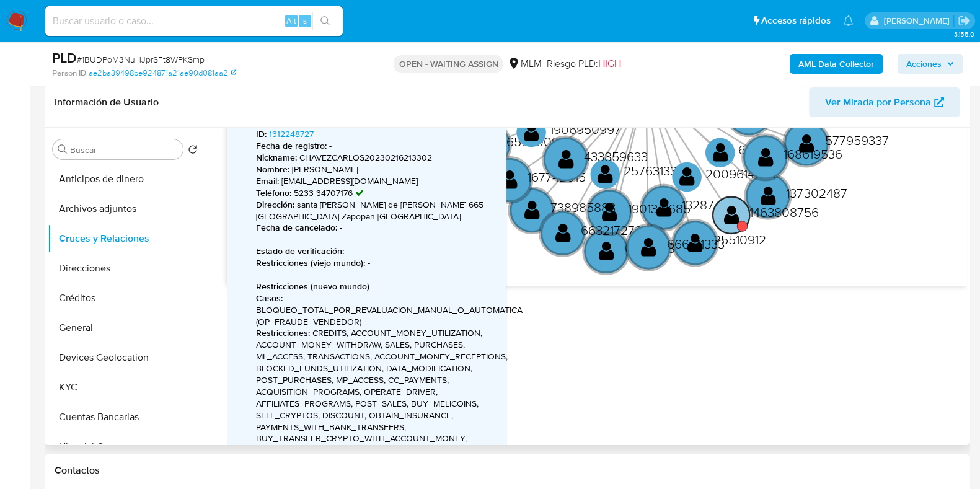 Image resolution: width=980 pixels, height=489 pixels. What do you see at coordinates (963, 34) in the screenshot?
I see `span: 3.155.0` at bounding box center [963, 34].